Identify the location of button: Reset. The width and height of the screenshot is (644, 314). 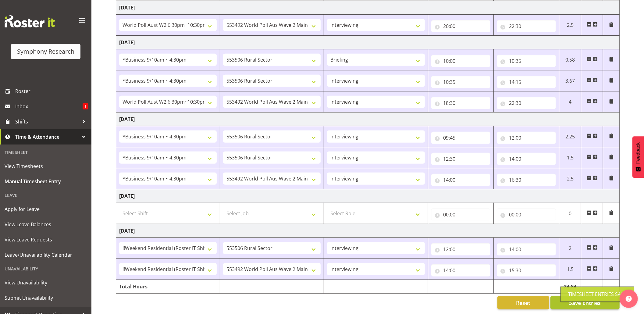
(523, 303).